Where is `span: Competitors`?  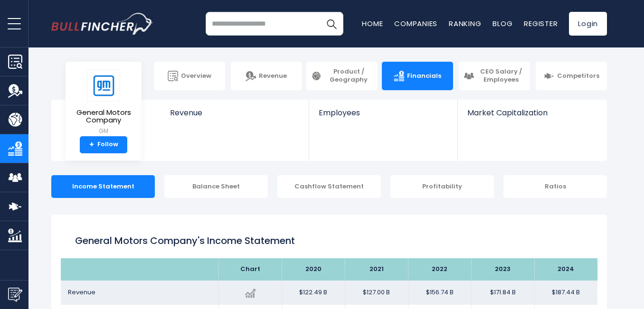
span: Competitors is located at coordinates (578, 76).